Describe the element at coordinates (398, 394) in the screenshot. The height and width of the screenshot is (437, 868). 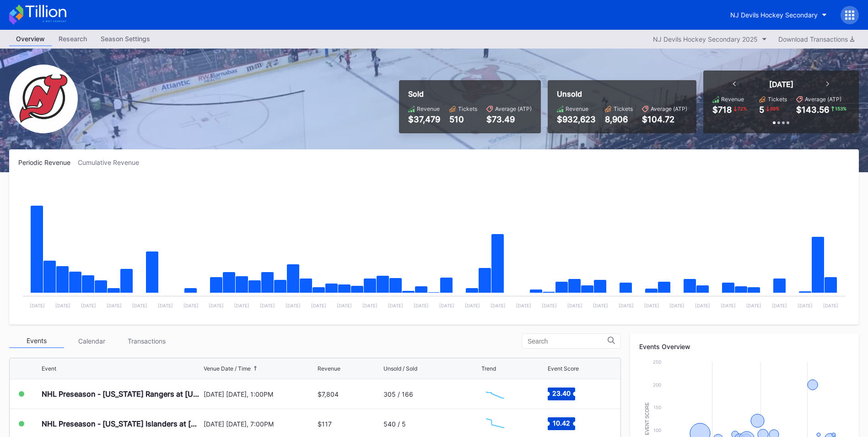
I see `div: 305 / 166` at that location.